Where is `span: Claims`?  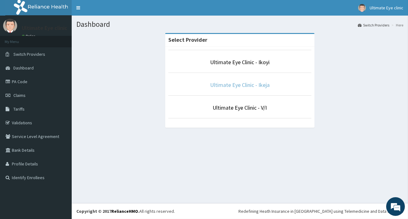
span: Claims is located at coordinates (19, 95).